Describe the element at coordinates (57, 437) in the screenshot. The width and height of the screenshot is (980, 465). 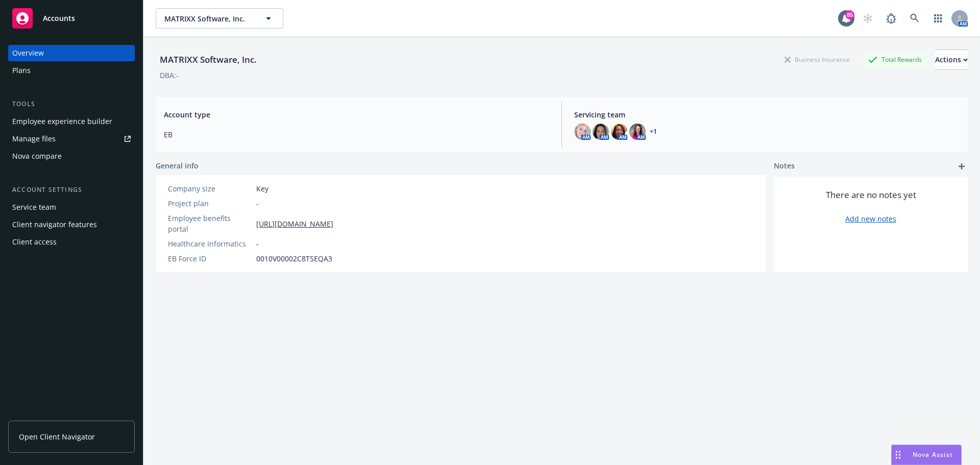
I see `span: Open Client Navigator` at that location.